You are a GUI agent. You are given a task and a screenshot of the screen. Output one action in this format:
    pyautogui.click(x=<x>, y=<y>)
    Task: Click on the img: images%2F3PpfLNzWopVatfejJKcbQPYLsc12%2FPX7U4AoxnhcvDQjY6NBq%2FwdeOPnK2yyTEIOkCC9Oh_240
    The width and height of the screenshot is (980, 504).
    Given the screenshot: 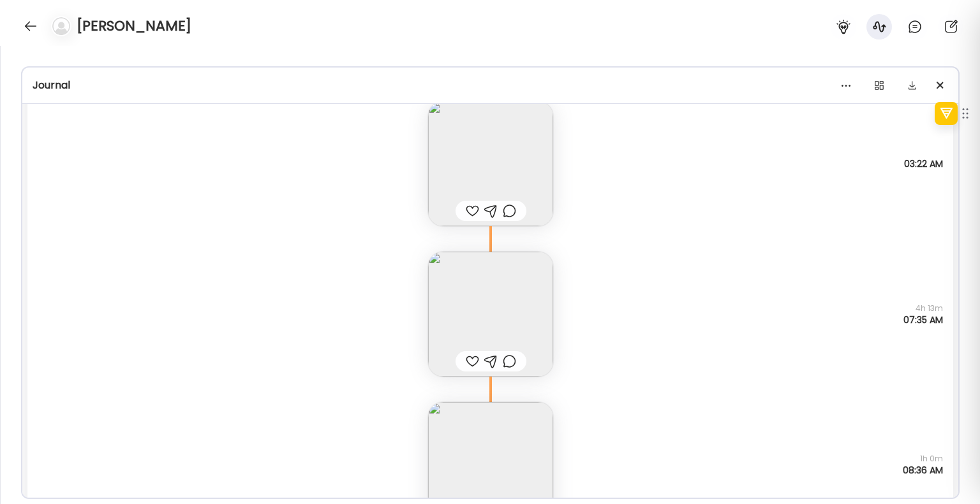 What is the action you would take?
    pyautogui.click(x=491, y=314)
    